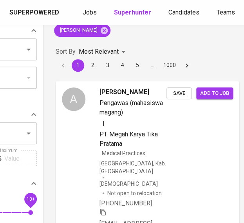 This screenshot has width=244, height=223. Describe the element at coordinates (91, 13) in the screenshot. I see `a: Jobs` at that location.